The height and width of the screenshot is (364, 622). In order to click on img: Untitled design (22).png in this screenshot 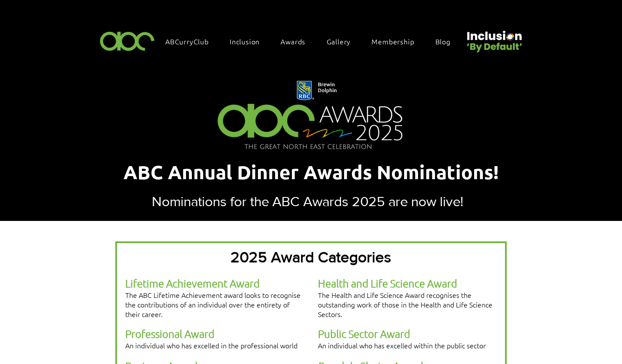, I will do `click(494, 38)`.